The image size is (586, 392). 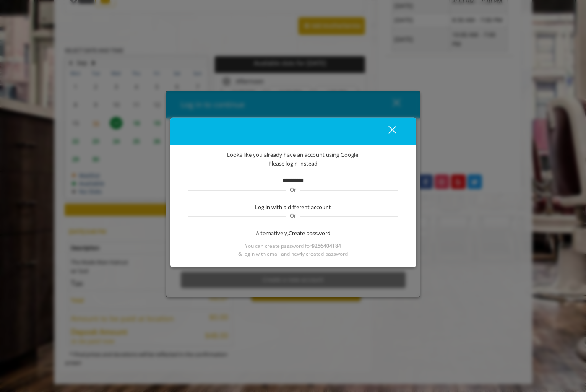 What do you see at coordinates (293, 164) in the screenshot?
I see `span: Please login instead` at bounding box center [293, 164].